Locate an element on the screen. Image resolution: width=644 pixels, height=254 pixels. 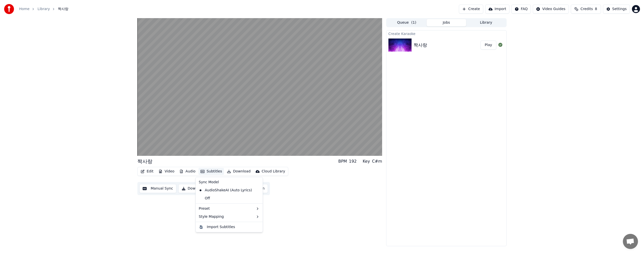
span: ( 1 ) is located at coordinates (414, 23).